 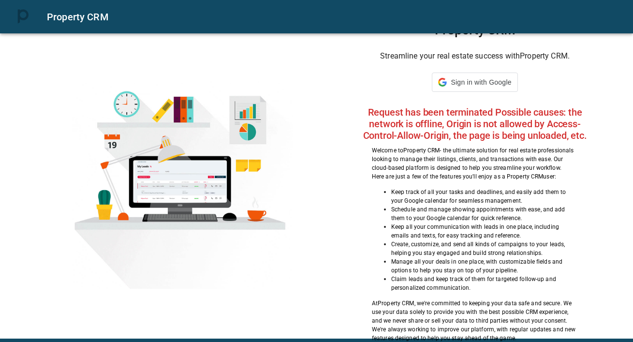 I want to click on h2: Request has been terminated Possible causes: the network is offline, Origin is not allowed by Acc..., so click(x=475, y=124).